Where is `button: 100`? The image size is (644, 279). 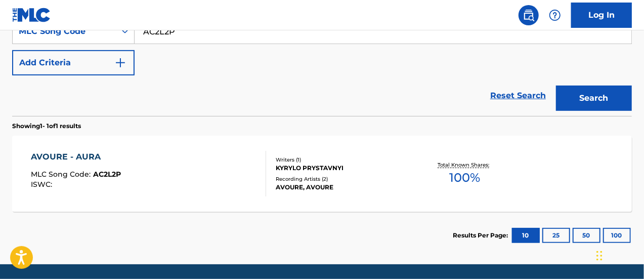
button: 100 is located at coordinates (617, 236).